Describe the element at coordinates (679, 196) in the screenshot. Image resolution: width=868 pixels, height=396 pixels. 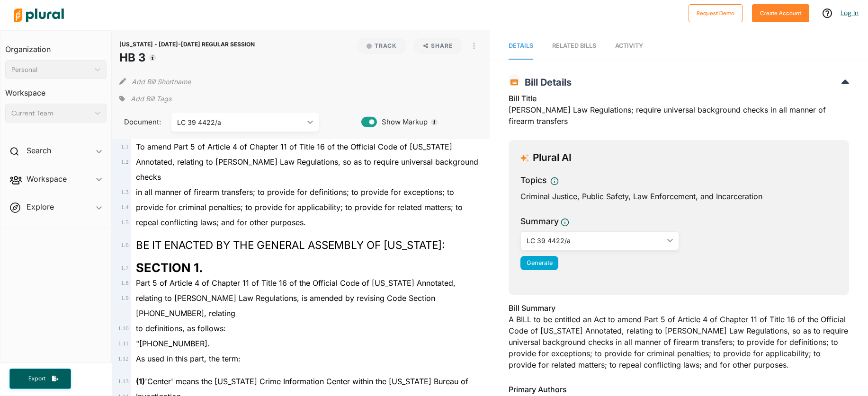
I see `div: Criminal Justice, Public Safety, Law Enforcement, and Incarceration` at that location.